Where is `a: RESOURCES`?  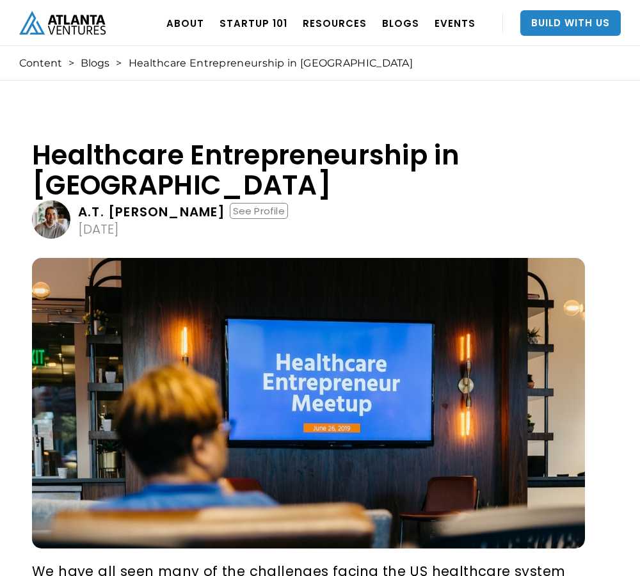
a: RESOURCES is located at coordinates (335, 23).